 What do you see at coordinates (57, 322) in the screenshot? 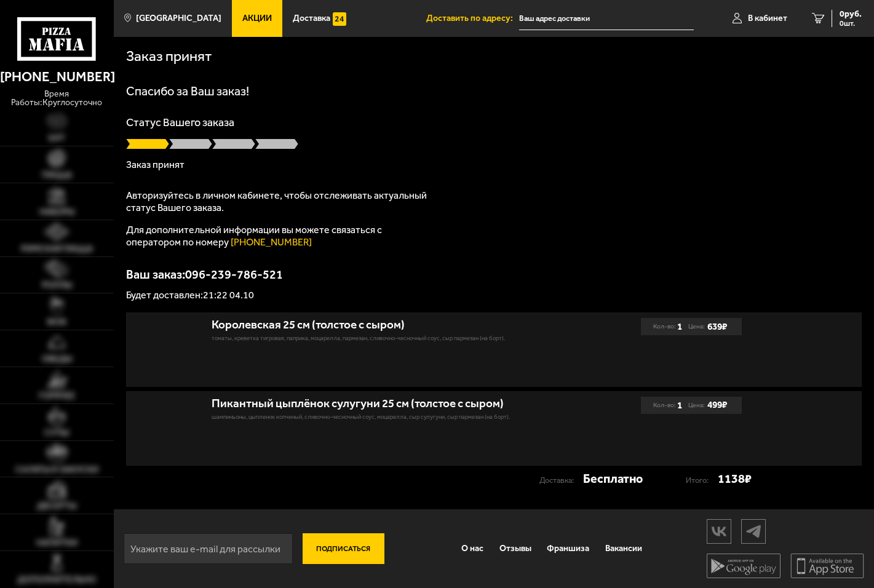
I see `span: WOK` at bounding box center [57, 322].